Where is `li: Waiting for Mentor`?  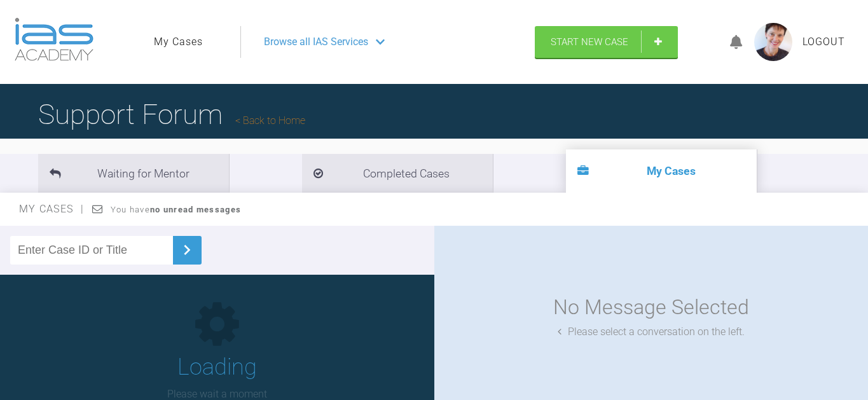 li: Waiting for Mentor is located at coordinates (134, 173).